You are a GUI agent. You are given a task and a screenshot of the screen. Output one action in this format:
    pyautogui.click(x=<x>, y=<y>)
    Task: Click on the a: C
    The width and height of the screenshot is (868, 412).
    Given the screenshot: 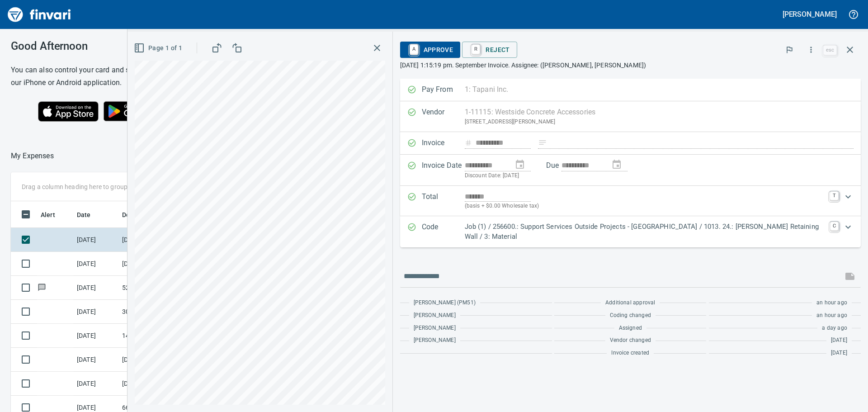 What is the action you would take?
    pyautogui.click(x=834, y=226)
    